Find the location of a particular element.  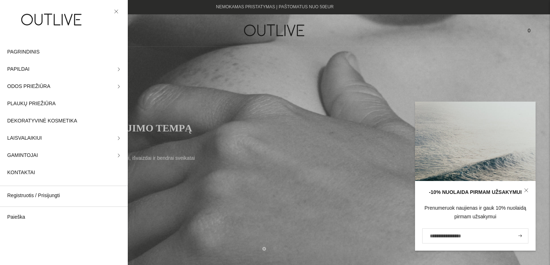

span: PAGRINDINIS is located at coordinates (23, 52).